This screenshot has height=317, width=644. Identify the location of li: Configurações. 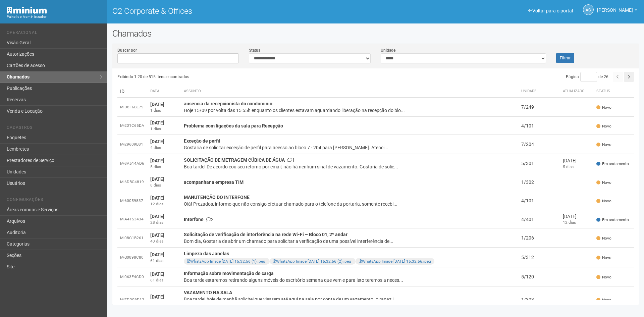
(54, 201).